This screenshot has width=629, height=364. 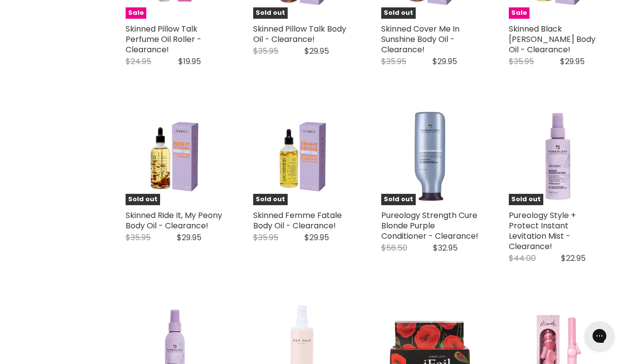 What do you see at coordinates (522, 258) in the screenshot?
I see `span: $44.00` at bounding box center [522, 258].